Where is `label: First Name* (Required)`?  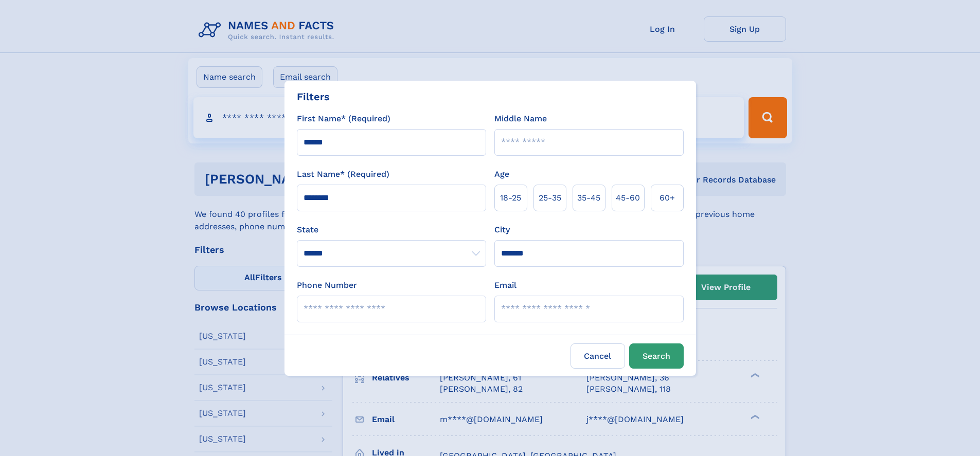
label: First Name* (Required) is located at coordinates (344, 118).